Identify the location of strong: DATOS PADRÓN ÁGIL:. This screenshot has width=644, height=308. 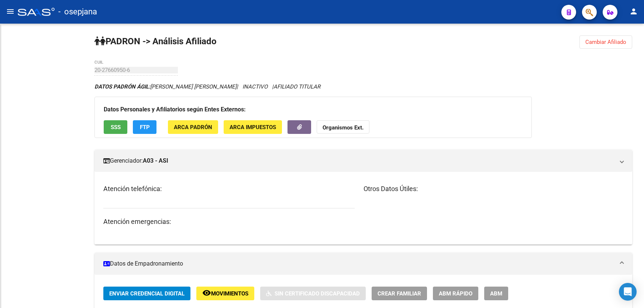
(122, 86).